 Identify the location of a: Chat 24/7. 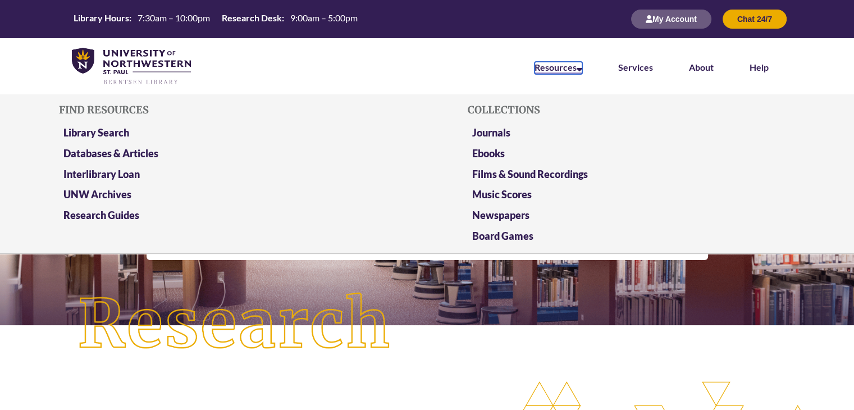
(755, 19).